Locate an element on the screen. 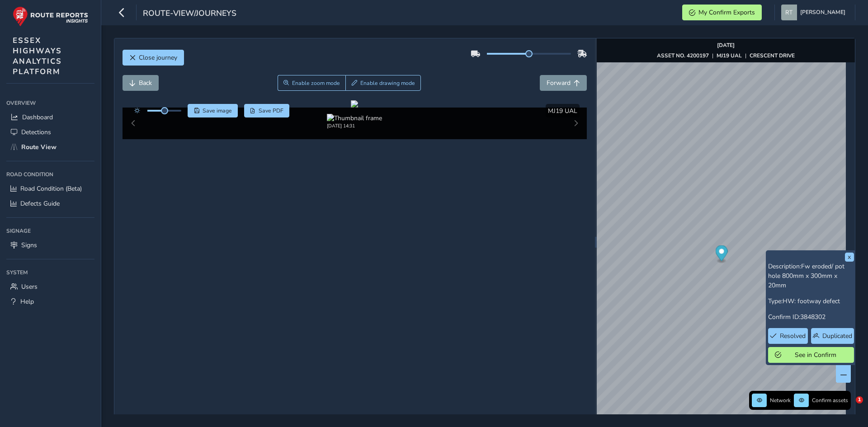 This screenshot has height=427, width=868. strong: CRESCENT DRIVE is located at coordinates (772, 56).